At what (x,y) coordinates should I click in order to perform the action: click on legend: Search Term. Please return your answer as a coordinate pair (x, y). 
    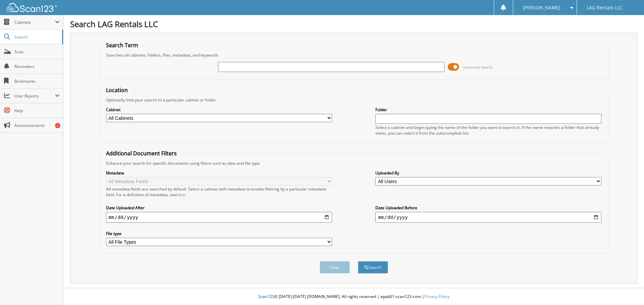
    Looking at the image, I should click on (122, 45).